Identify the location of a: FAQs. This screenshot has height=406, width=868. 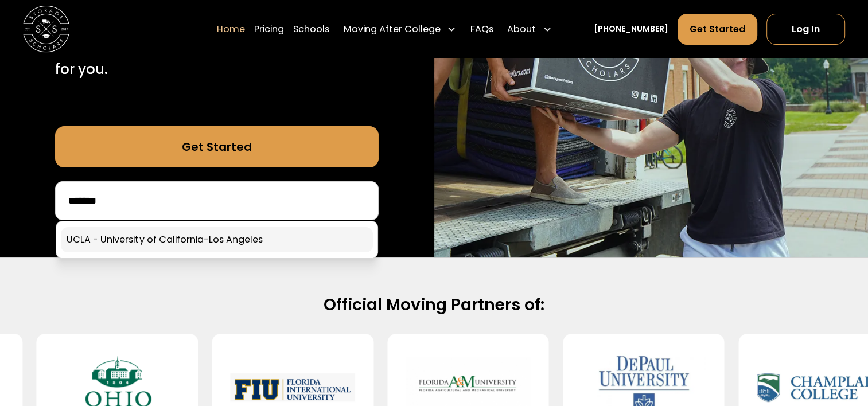
(482, 29).